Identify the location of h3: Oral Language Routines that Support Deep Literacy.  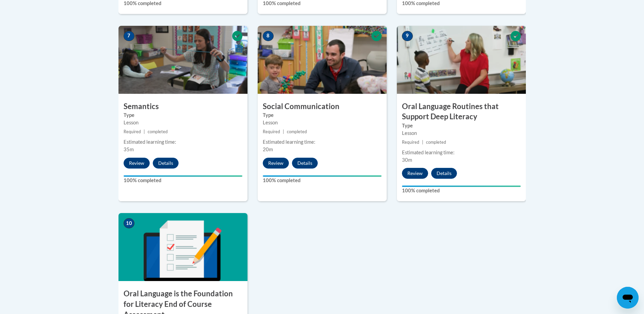
(462, 112).